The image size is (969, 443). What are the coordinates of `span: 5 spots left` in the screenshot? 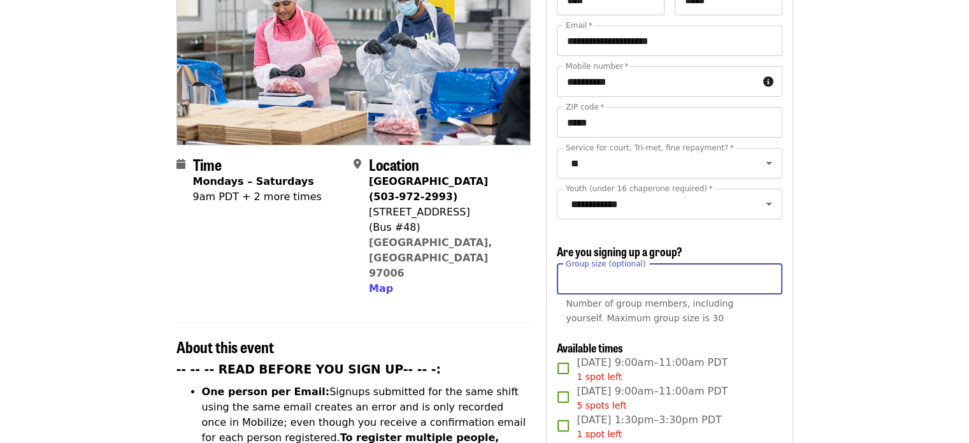 It's located at (601, 405).